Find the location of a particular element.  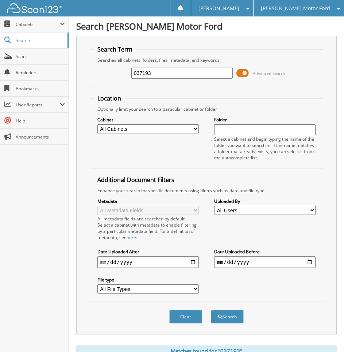

button: Clear is located at coordinates (186, 316).